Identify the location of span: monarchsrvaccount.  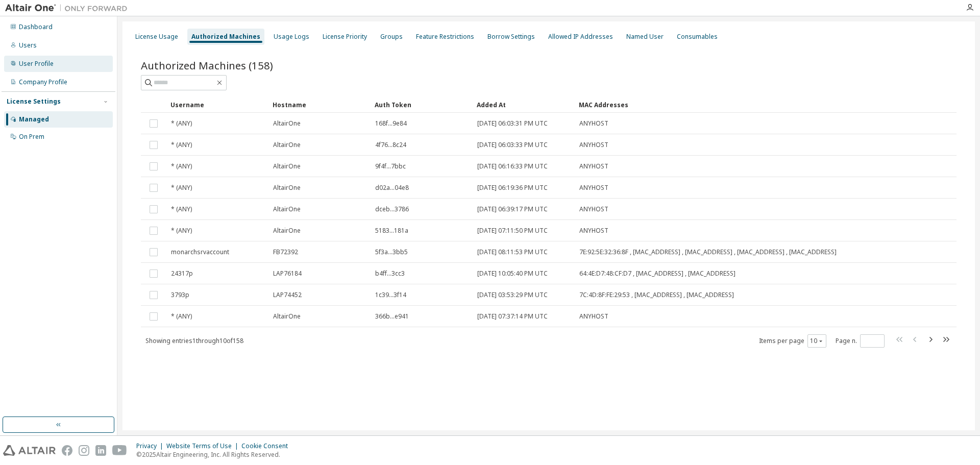
(200, 252).